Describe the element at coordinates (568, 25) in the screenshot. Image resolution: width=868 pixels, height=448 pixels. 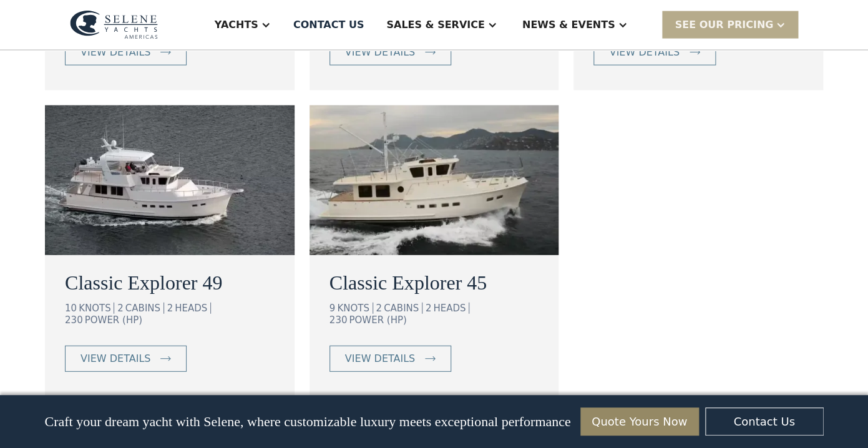
I see `div: News & EVENTS` at that location.